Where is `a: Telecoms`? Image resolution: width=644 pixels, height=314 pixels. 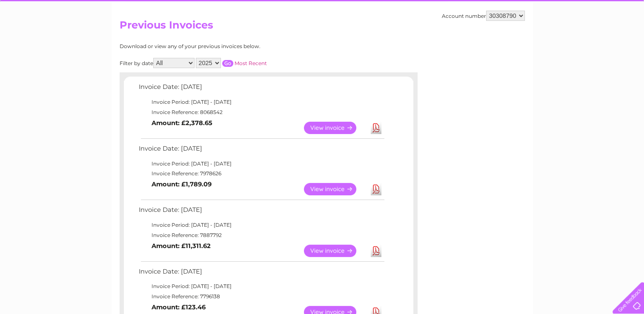
a: Telecoms is located at coordinates (552, 39).